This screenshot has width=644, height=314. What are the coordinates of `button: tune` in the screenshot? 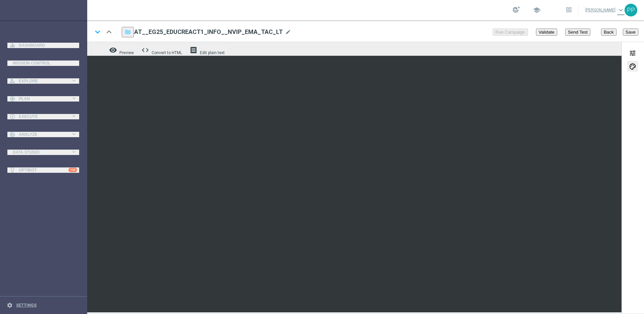 It's located at (633, 53).